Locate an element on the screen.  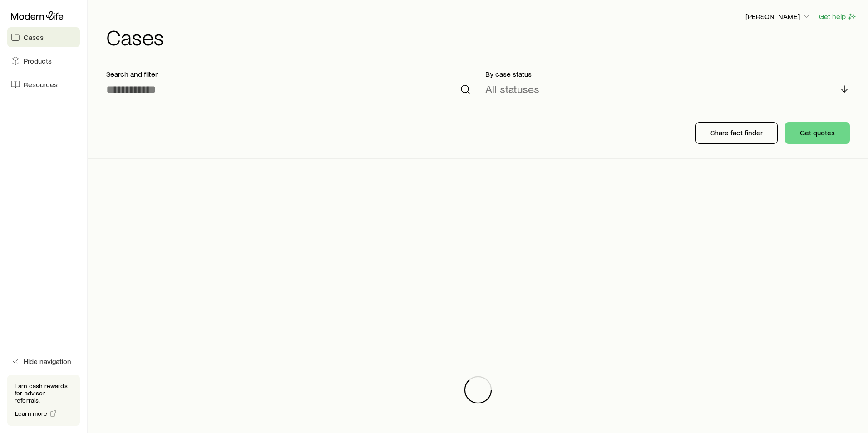
span: Cases is located at coordinates (34, 37).